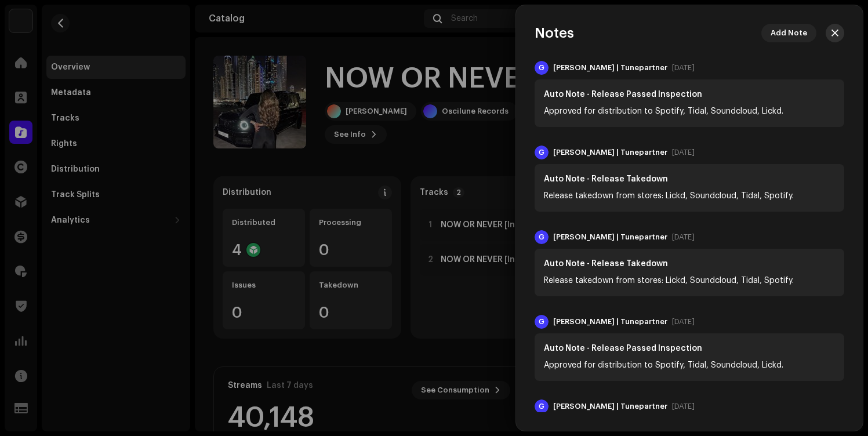 The image size is (868, 436). I want to click on button: Add Note, so click(788, 33).